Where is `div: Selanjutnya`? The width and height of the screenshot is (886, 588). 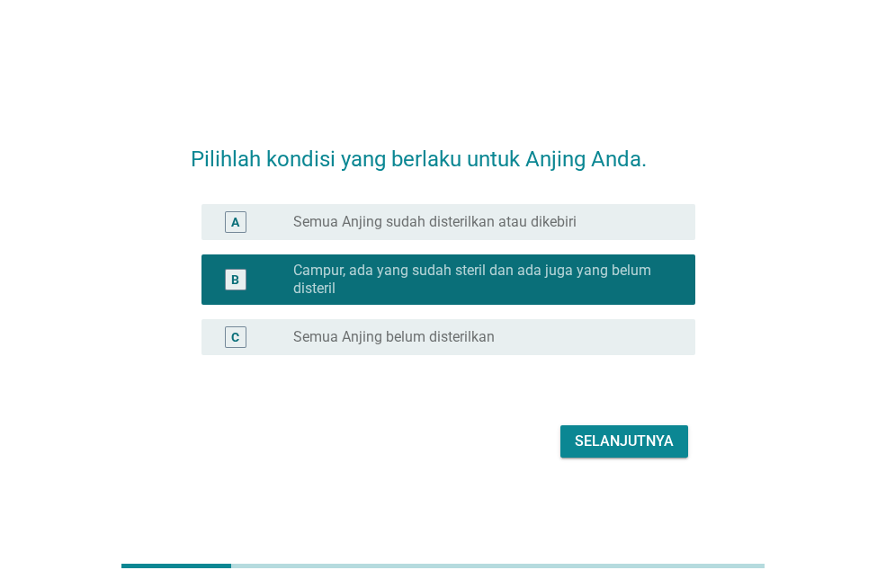
div: Selanjutnya is located at coordinates (625, 441).